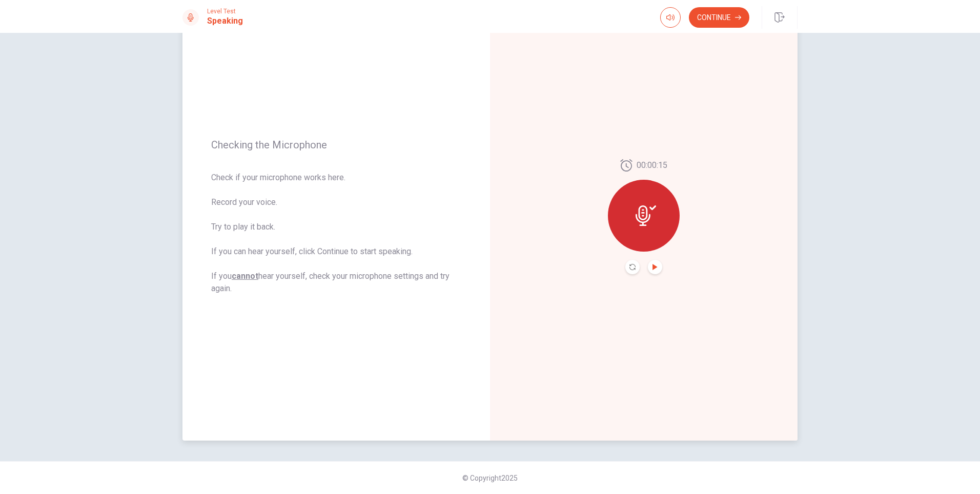 Image resolution: width=980 pixels, height=494 pixels. Describe the element at coordinates (633, 267) in the screenshot. I see `button: Record Again` at that location.